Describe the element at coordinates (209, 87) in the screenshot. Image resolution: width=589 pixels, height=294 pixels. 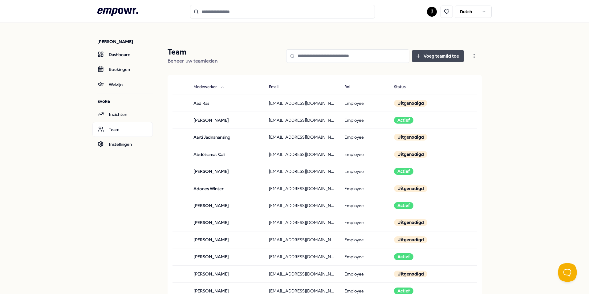
I see `button: Medewerker` at that location.